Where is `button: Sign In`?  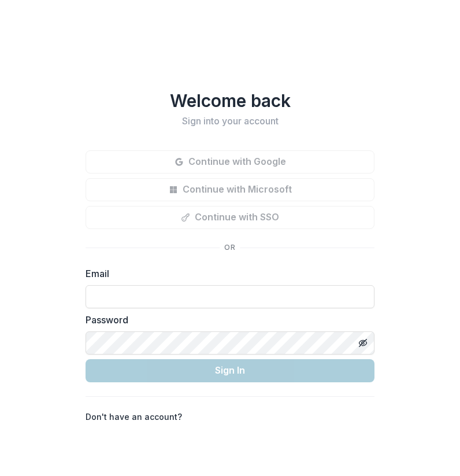
button: Sign In is located at coordinates (230, 370).